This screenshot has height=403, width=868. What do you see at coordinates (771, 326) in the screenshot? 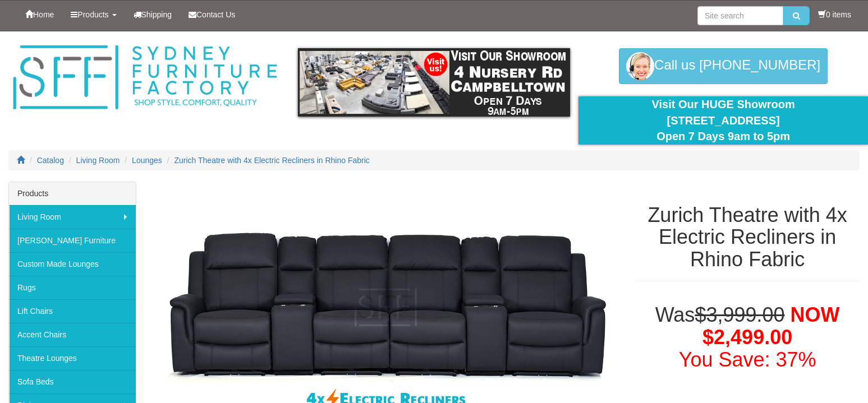
I see `span: NOW $2,499.00` at bounding box center [771, 326].